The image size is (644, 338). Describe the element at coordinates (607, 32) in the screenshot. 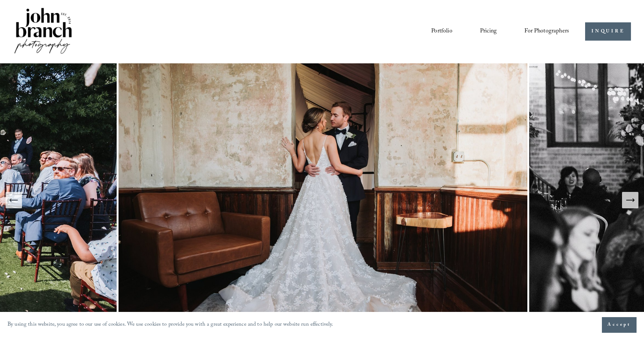

I see `a: INQUIRE` at that location.